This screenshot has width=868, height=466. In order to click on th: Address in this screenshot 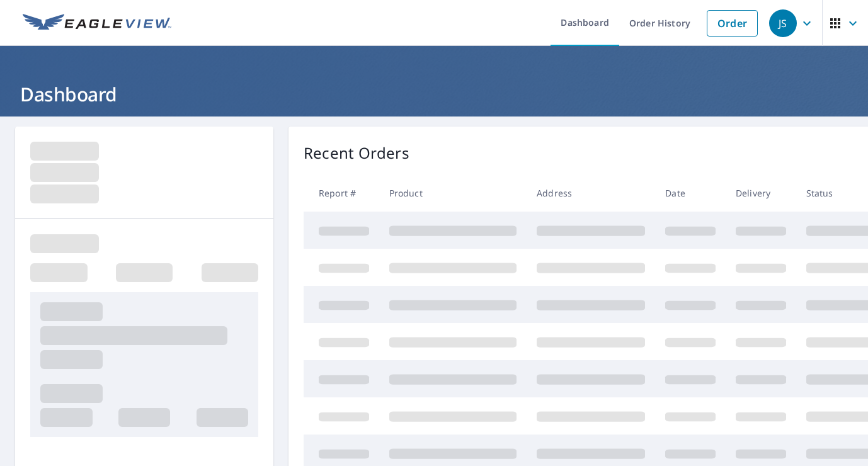, I will do `click(591, 193)`.